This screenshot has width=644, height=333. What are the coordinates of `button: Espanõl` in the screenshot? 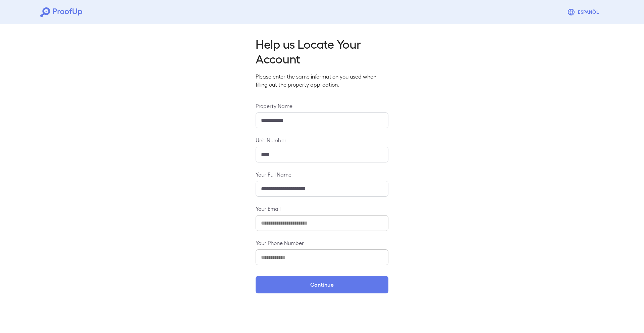 It's located at (584, 12).